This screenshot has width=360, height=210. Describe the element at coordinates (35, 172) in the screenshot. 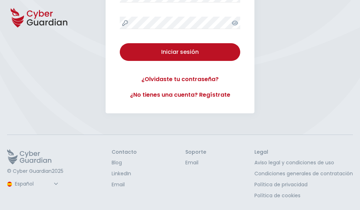

I see `p: © Cyber Guardian 2025` at that location.